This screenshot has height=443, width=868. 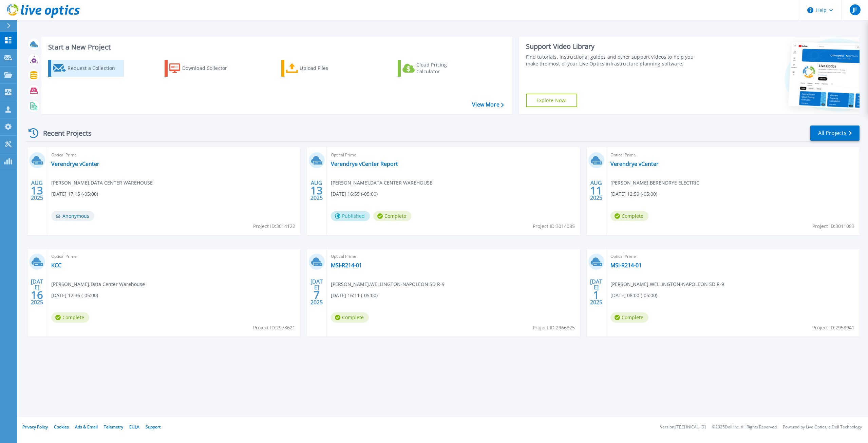 I want to click on a: View More, so click(x=487, y=105).